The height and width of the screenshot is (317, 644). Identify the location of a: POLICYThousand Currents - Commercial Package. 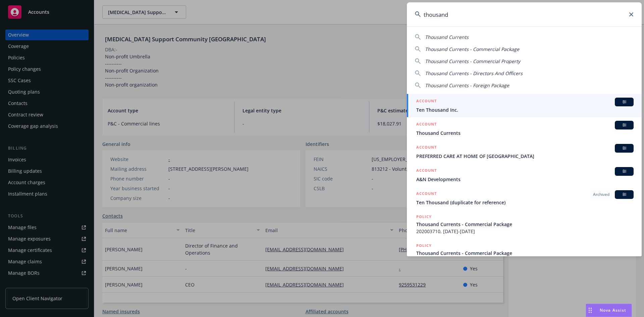
(524, 253).